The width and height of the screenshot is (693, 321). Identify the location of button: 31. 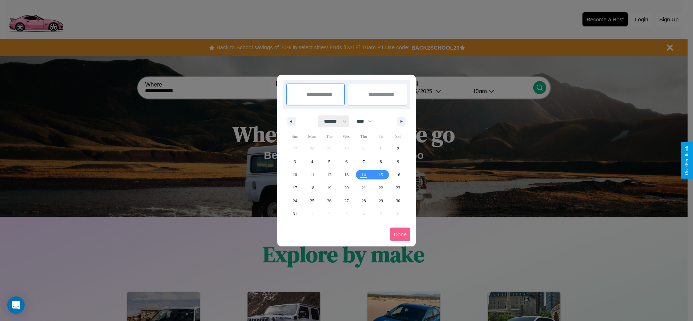
(295, 214).